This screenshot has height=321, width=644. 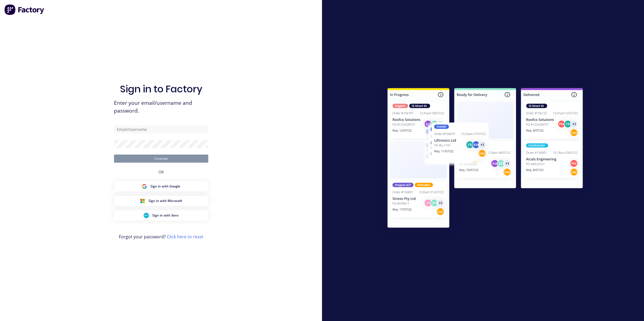 What do you see at coordinates (144, 186) in the screenshot?
I see `img: Google Sign in` at bounding box center [144, 186].